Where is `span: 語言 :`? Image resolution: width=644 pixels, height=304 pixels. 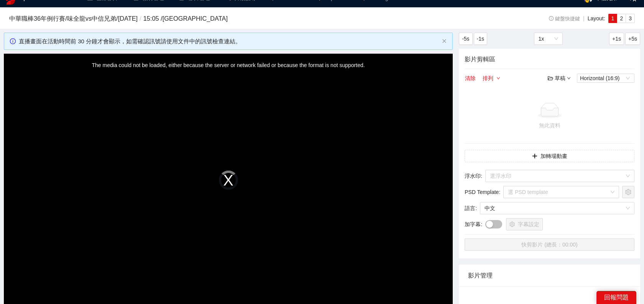
span: 語言 : is located at coordinates (471, 208).